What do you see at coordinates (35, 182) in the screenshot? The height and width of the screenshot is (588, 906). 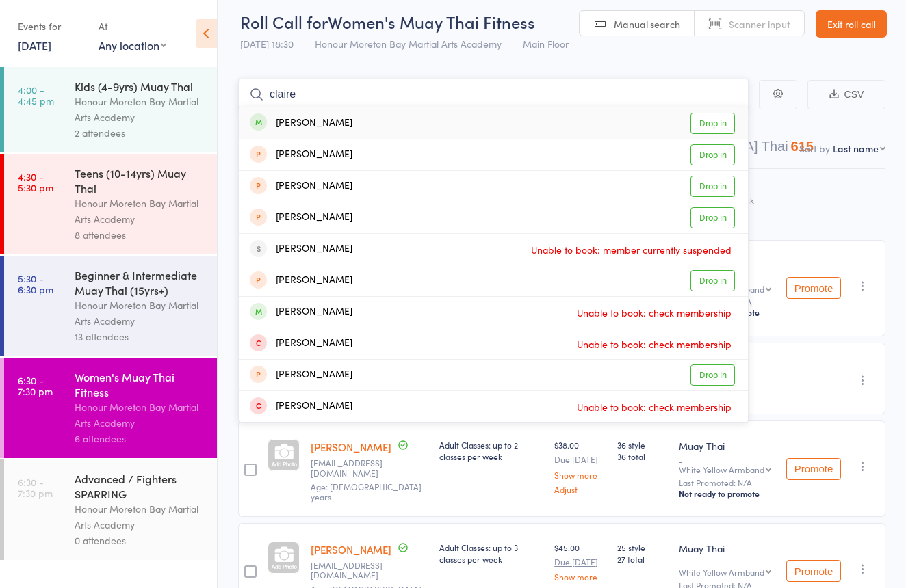 I see `time: 4:30 - 5:30 pm` at bounding box center [35, 182].